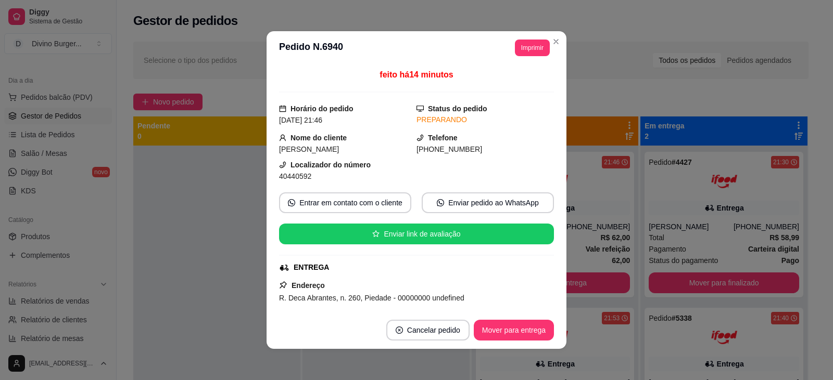  I want to click on strong: Nome do cliente, so click(318, 138).